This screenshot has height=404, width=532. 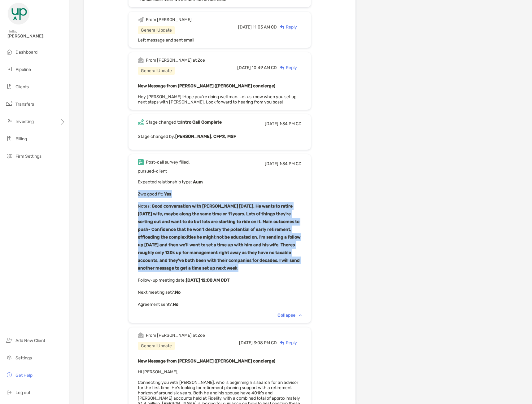 I want to click on img: add_new_client icon, so click(x=9, y=340).